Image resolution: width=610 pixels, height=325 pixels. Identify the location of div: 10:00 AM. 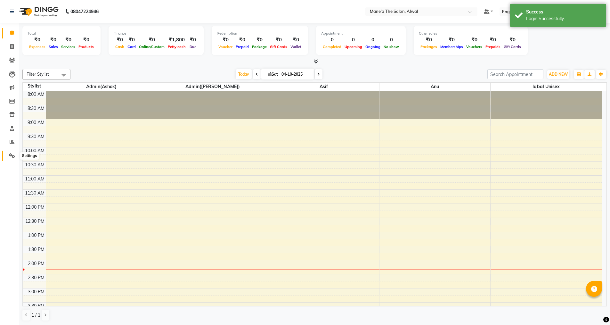
(35, 150).